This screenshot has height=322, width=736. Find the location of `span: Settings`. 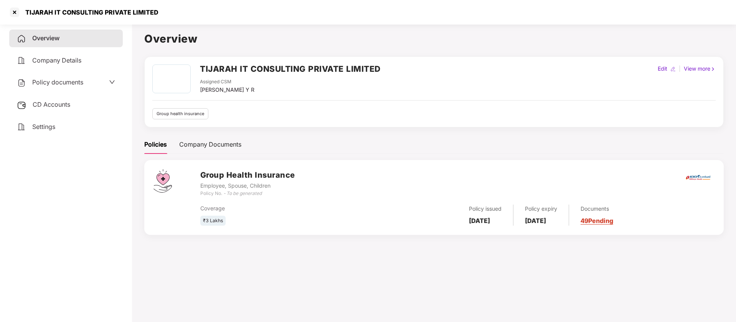

span: Settings is located at coordinates (44, 127).